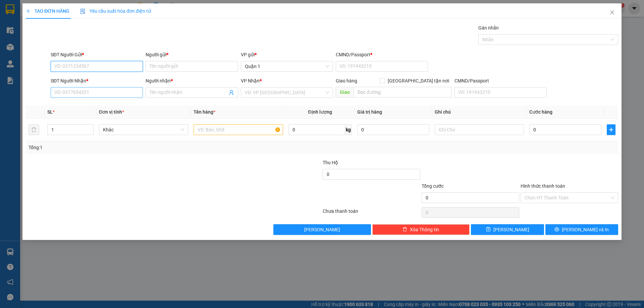 Image resolution: width=644 pixels, height=308 pixels. I want to click on span: Khác, so click(144, 130).